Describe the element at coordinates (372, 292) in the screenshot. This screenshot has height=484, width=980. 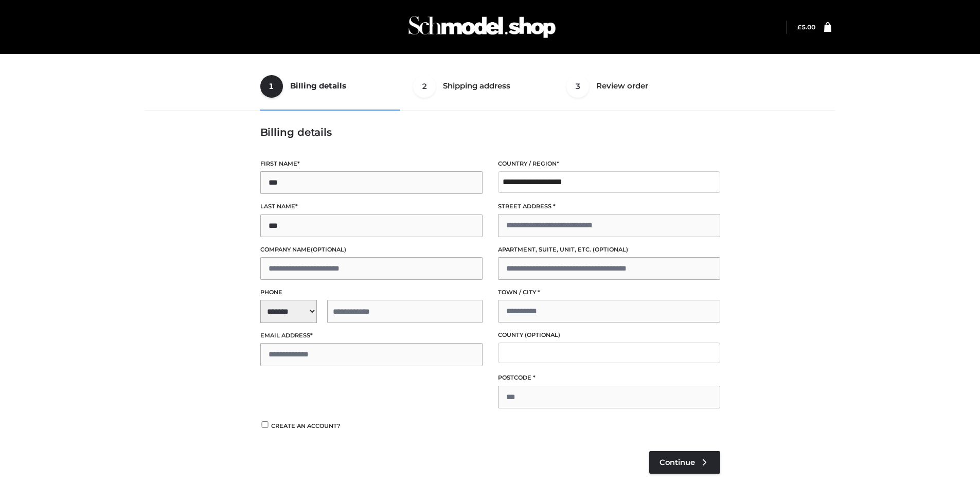
I see `label: Phone` at that location.